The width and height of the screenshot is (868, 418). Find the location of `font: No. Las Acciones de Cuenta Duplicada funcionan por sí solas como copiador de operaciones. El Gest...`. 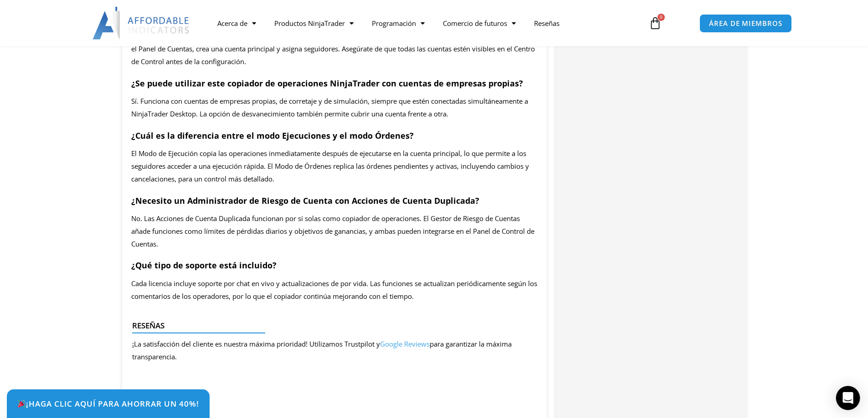

font: No. Las Acciones de Cuenta Duplicada funcionan por sí solas como copiador de operaciones. El Gest... is located at coordinates (333, 231).